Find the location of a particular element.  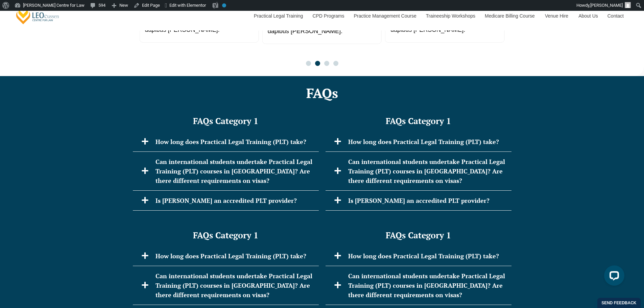

a: Venue Hire is located at coordinates (556, 16).